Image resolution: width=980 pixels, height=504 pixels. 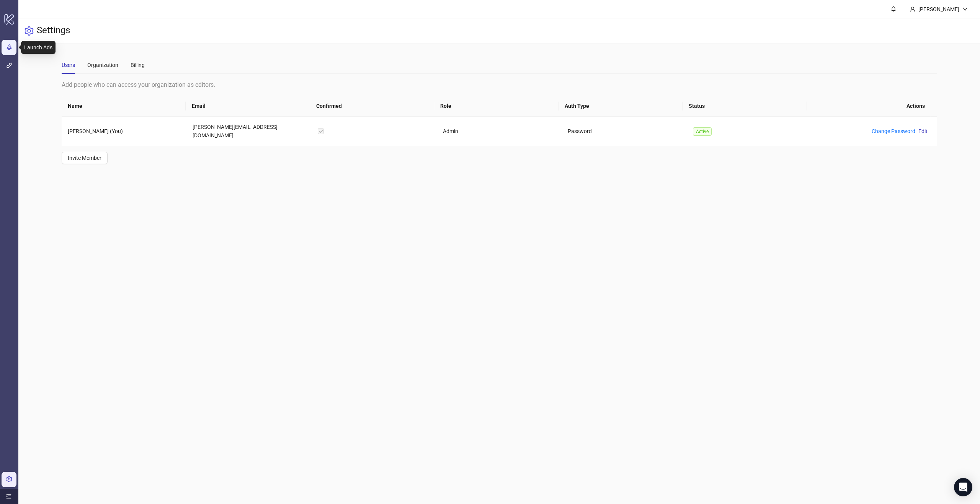 I want to click on td: Password, so click(x=624, y=131).